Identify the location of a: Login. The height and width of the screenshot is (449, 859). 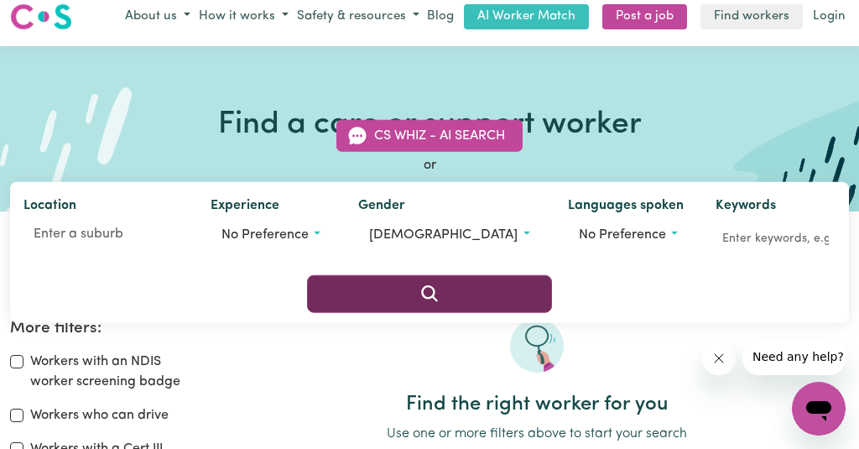
(828, 17).